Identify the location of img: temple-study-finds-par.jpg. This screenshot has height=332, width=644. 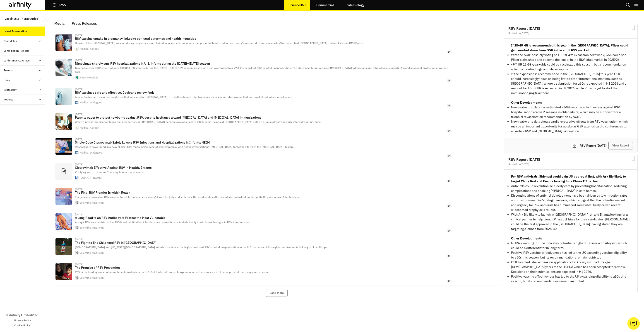
(63, 121).